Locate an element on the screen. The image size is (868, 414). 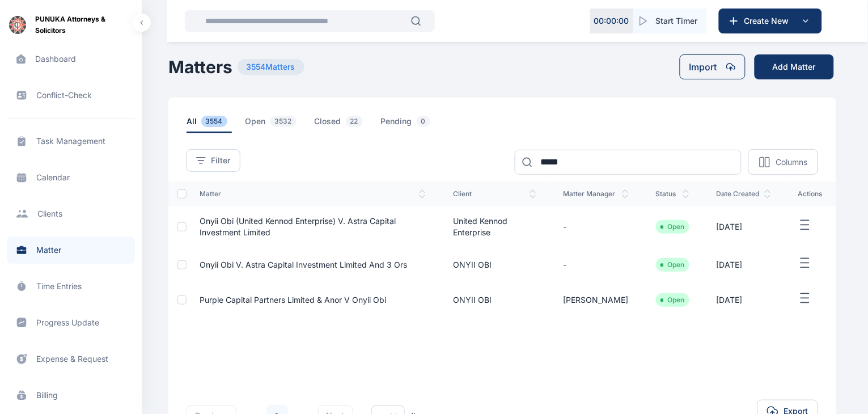
a: Purple Capital Partners Limited & Anor v Onyii Obi is located at coordinates (294, 299).